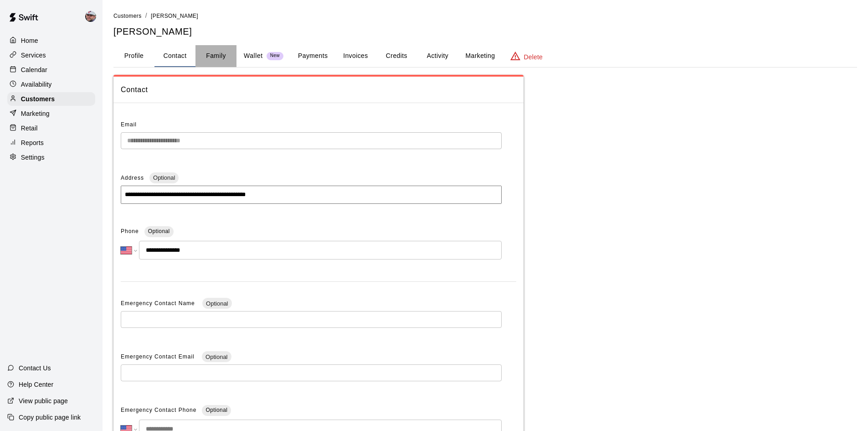 The width and height of the screenshot is (868, 431). Describe the element at coordinates (130, 231) in the screenshot. I see `span: Phone` at that location.